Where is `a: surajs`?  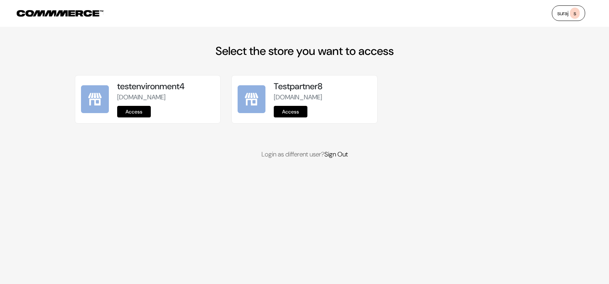 a: surajs is located at coordinates (569, 13).